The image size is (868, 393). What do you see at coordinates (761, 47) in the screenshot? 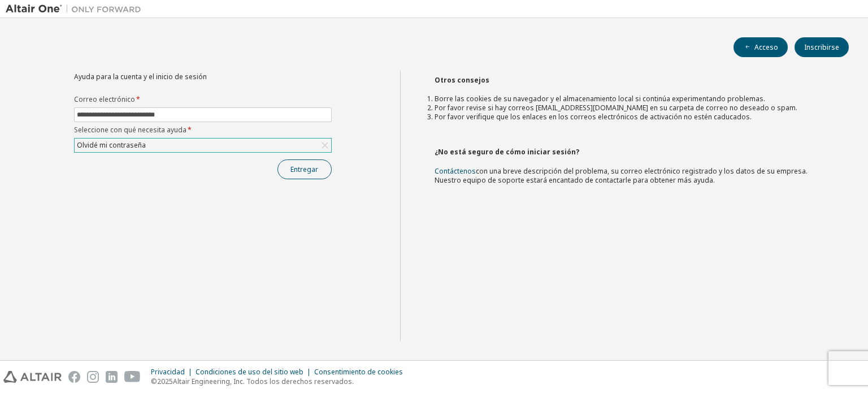
I see `button: Acceso` at bounding box center [761, 47].